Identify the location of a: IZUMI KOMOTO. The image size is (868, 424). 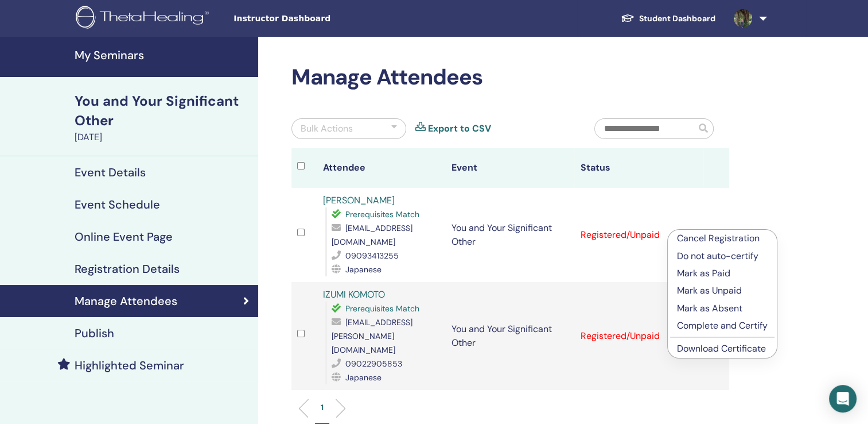
(354, 294).